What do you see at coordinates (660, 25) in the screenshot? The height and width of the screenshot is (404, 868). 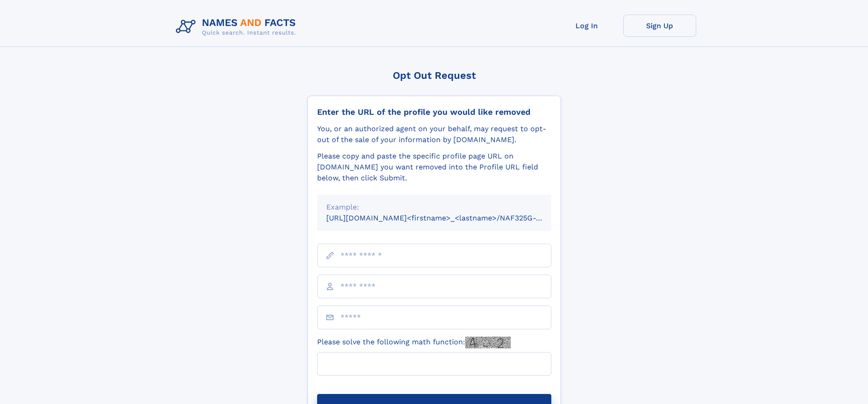 I see `a: Sign Up` at bounding box center [660, 25].